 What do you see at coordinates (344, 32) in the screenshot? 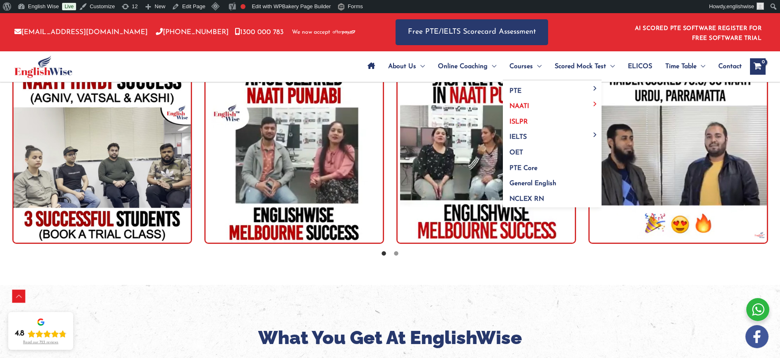
I see `img: Afterpay-Logo` at bounding box center [344, 32].